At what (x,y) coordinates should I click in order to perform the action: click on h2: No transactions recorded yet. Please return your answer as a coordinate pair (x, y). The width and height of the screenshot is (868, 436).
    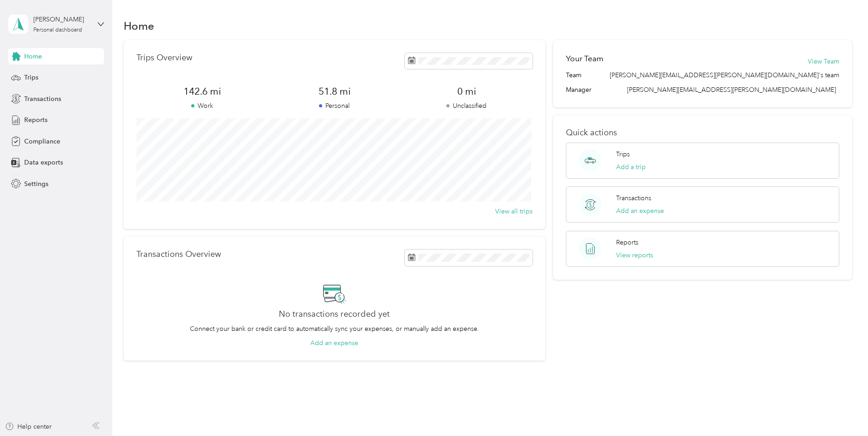
    Looking at the image, I should click on (334, 314).